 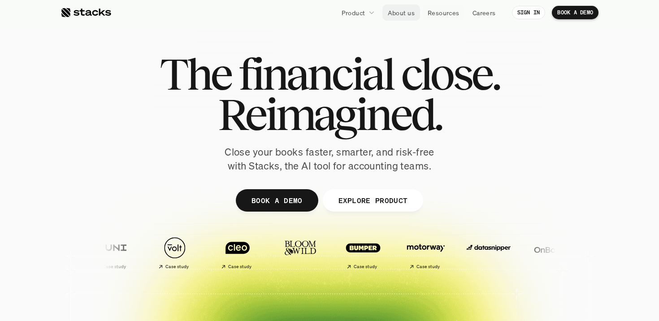 I want to click on p: Product, so click(x=353, y=13).